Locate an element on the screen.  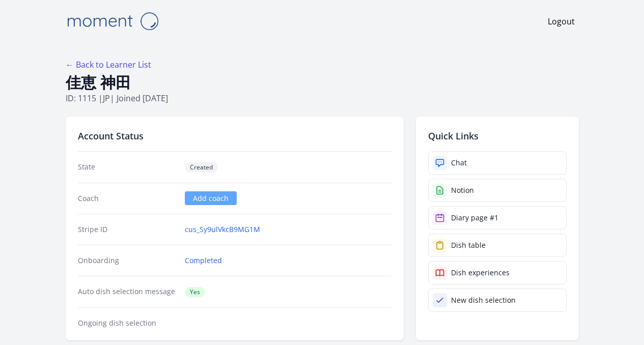
a: Logout is located at coordinates (561, 21).